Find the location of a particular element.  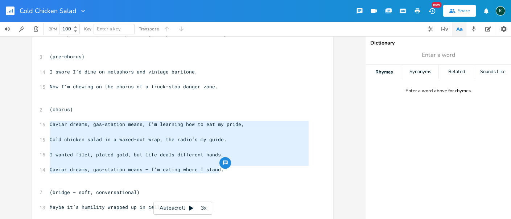

div: Sounds Like is located at coordinates (493, 72).